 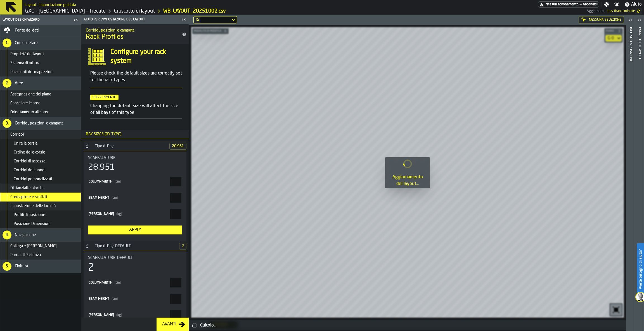 I want to click on div: Avanti, so click(x=169, y=324).